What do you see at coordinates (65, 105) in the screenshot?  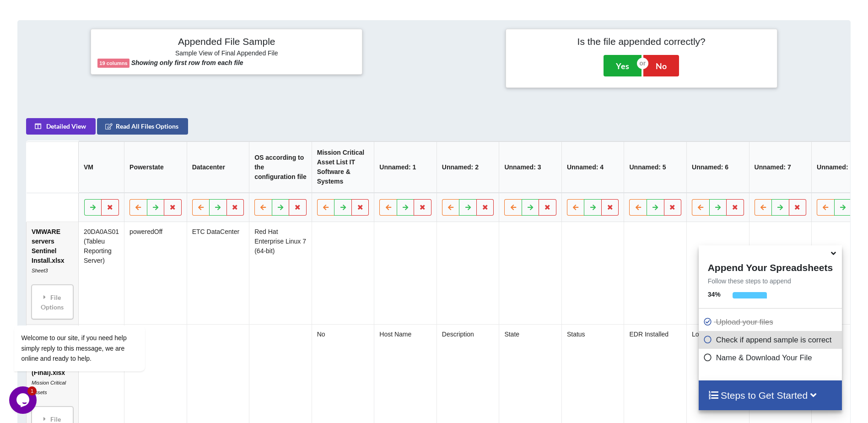 I see `span: Welcome to our site, if you need help simply reply to this message, we are online and ready to help.` at bounding box center [65, 105].